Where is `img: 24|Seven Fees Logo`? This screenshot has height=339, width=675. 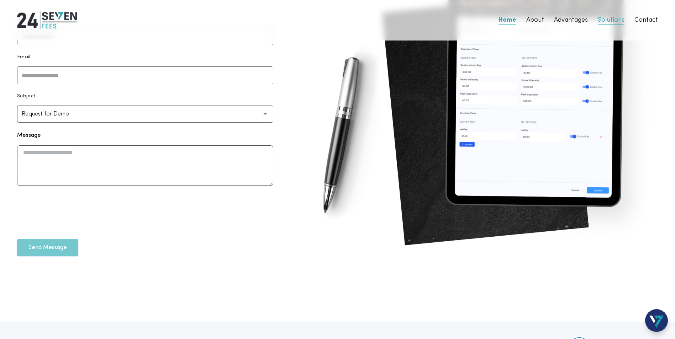
img: 24|Seven Fees Logo is located at coordinates (47, 20).